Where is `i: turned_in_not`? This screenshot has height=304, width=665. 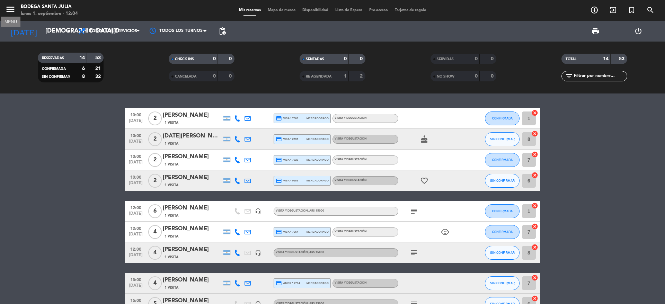
i: turned_in_not is located at coordinates (632, 10).